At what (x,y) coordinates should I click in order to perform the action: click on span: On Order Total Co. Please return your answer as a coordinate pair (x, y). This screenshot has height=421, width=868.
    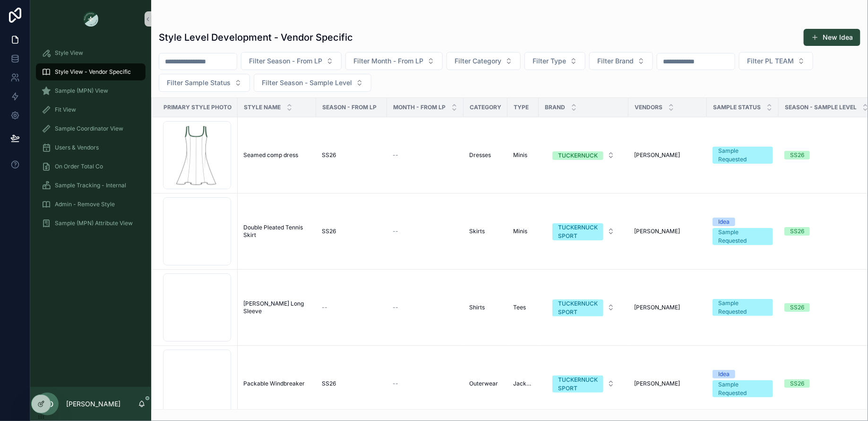
    Looking at the image, I should click on (79, 166).